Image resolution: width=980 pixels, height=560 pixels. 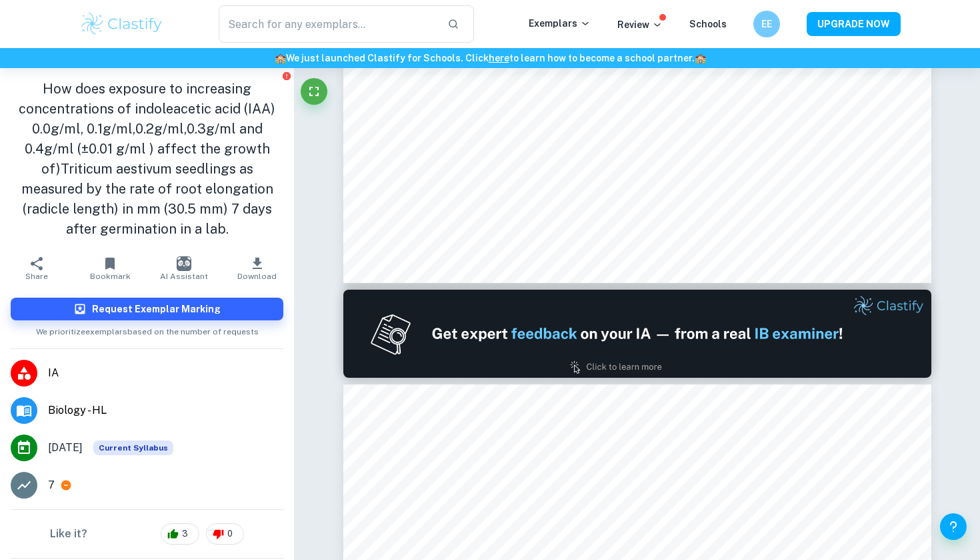 I want to click on span: 0, so click(x=230, y=533).